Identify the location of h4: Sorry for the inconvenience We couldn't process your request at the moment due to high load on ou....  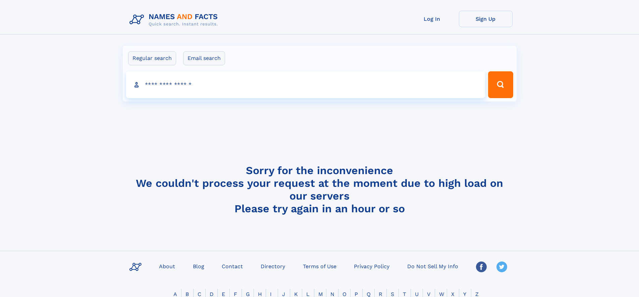
(320, 190).